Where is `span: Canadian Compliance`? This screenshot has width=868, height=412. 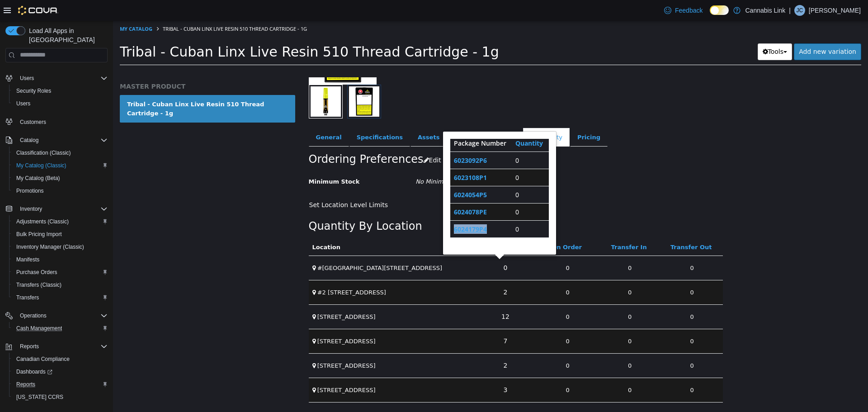
span: Canadian Compliance is located at coordinates (43, 359).